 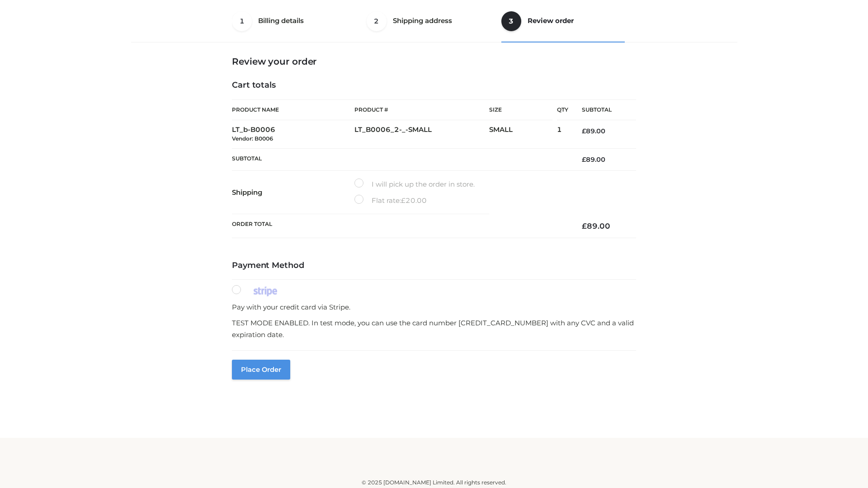 I want to click on label: I will pick up the order in store., so click(x=415, y=184).